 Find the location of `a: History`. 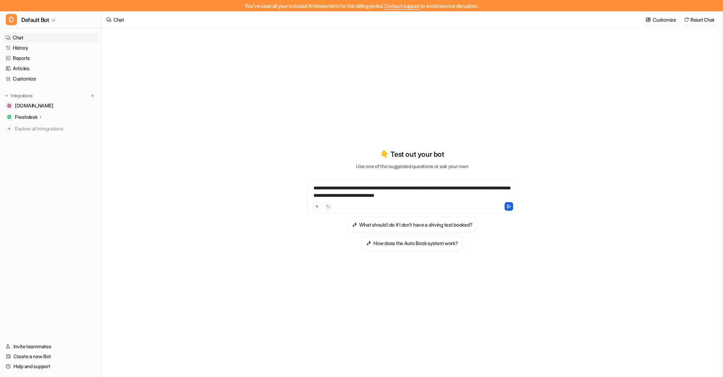

a: History is located at coordinates (51, 48).